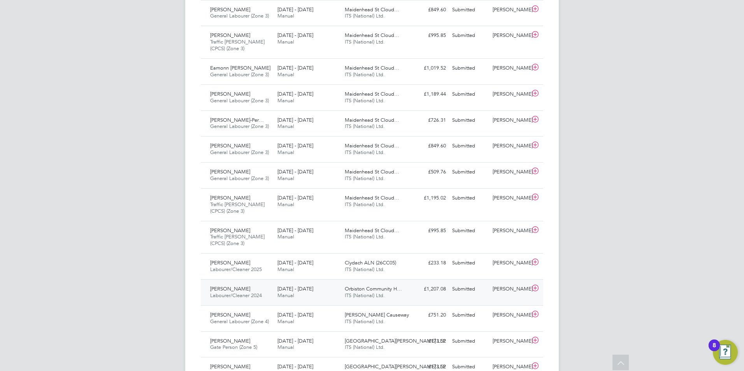 Image resolution: width=744 pixels, height=371 pixels. Describe the element at coordinates (429, 94) in the screenshot. I see `div: £1,189.44` at that location.